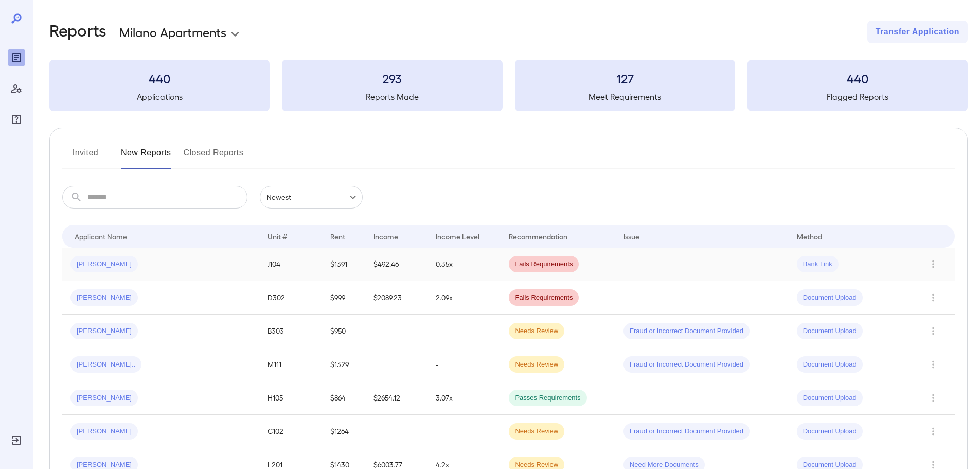 The height and width of the screenshot is (469, 980). I want to click on td: J104, so click(291, 264).